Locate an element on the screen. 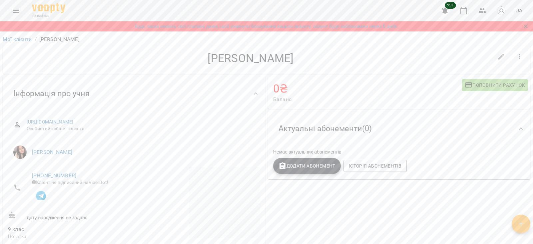 The width and height of the screenshot is (533, 244). button: Клієнт підписаний на VooptyBot is located at coordinates (41, 195).